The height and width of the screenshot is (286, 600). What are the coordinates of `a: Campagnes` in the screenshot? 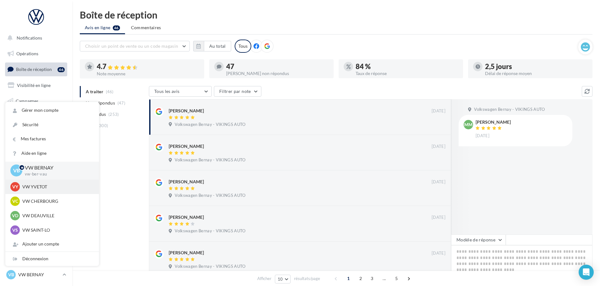 It's located at (36, 101).